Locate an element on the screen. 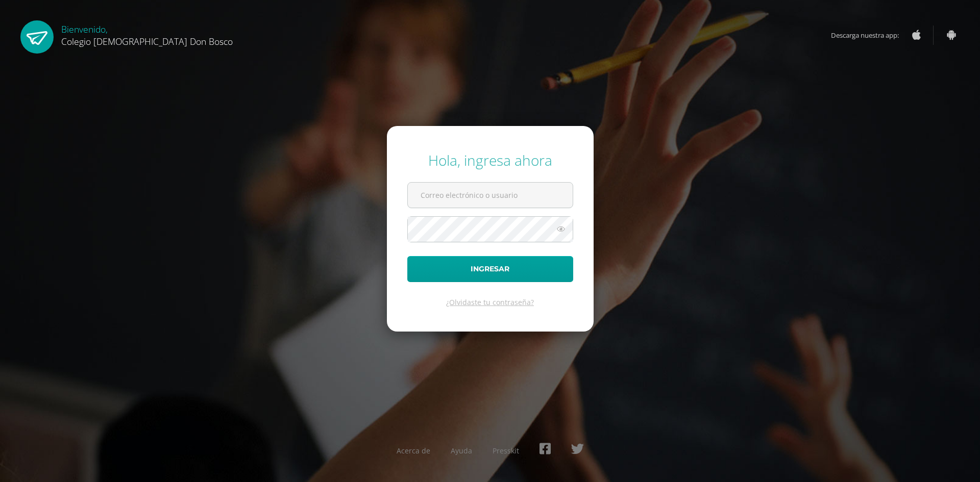 This screenshot has width=980, height=482. div: Hola, ingresa ahora is located at coordinates (490, 160).